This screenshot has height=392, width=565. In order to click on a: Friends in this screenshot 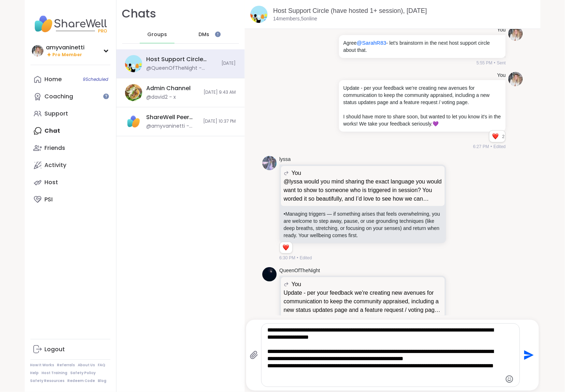, I will do `click(70, 148)`.